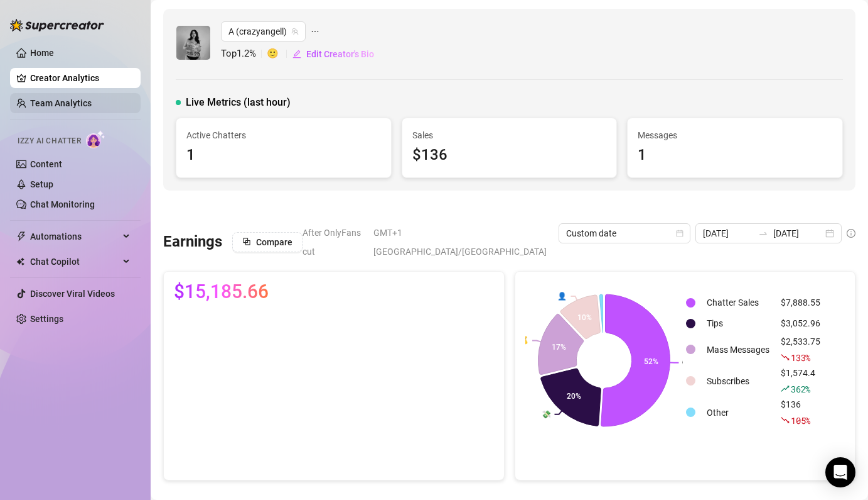  Describe the element at coordinates (246, 241) in the screenshot. I see `span: block` at that location.